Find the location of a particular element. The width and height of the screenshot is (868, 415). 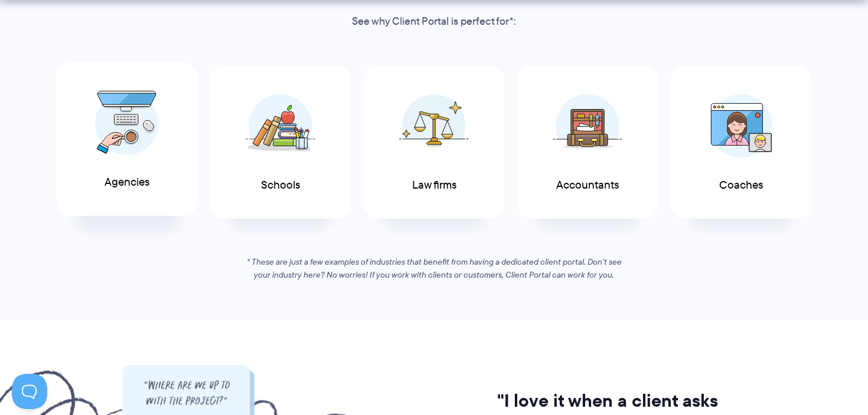

span: Coaches is located at coordinates (741, 185).